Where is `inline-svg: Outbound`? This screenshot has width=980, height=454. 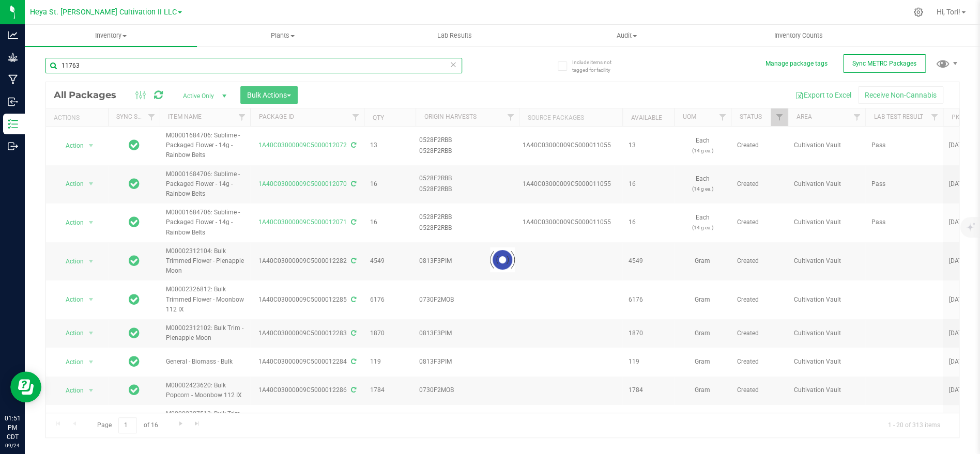
inline-svg: Outbound is located at coordinates (13, 146).